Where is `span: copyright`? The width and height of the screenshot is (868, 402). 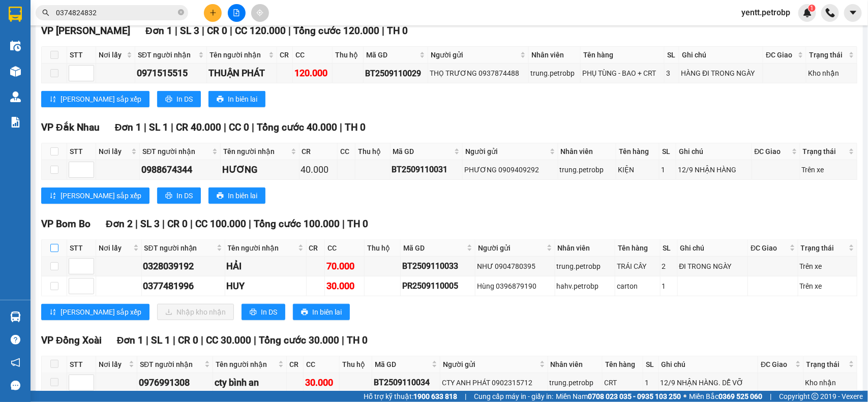 span: copyright is located at coordinates (815, 396).